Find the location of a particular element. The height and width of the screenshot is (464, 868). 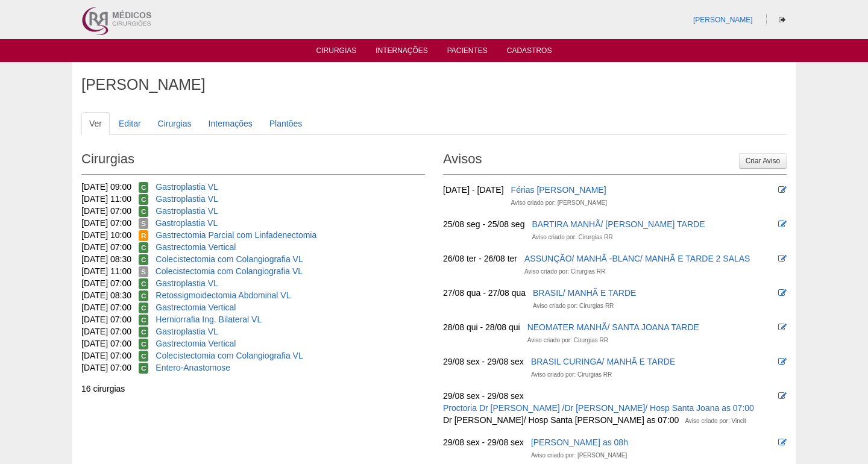

a: Criar Aviso is located at coordinates (763, 161).